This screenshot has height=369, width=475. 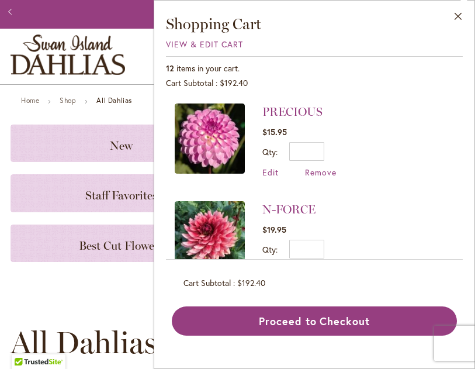 I want to click on img: N-FORCE, so click(x=210, y=236).